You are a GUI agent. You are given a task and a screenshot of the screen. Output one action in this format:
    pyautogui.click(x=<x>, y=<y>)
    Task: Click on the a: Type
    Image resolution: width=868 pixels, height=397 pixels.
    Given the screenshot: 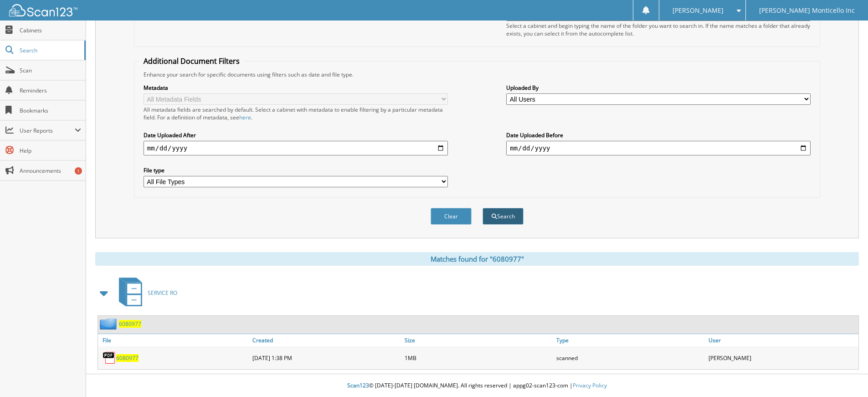 What is the action you would take?
    pyautogui.click(x=630, y=340)
    